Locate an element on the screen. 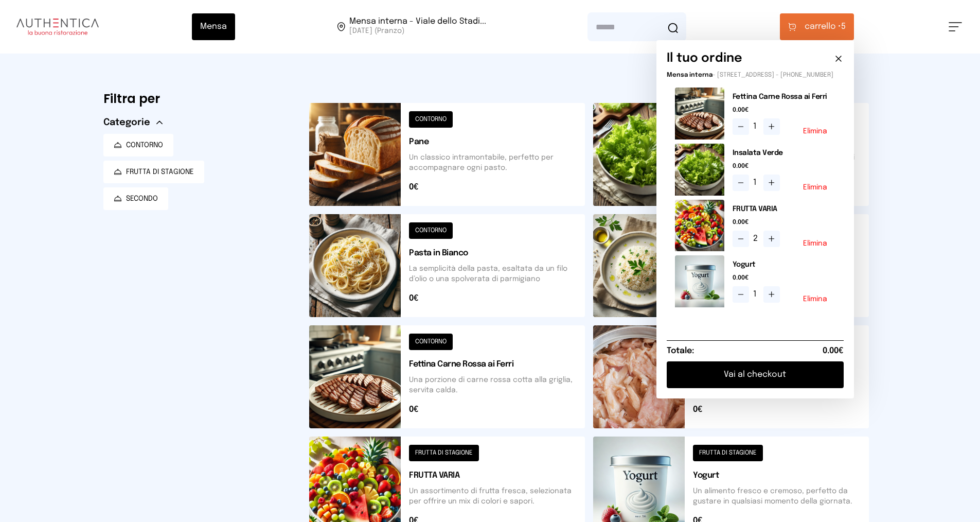  h6: Filtra per is located at coordinates (198, 99).